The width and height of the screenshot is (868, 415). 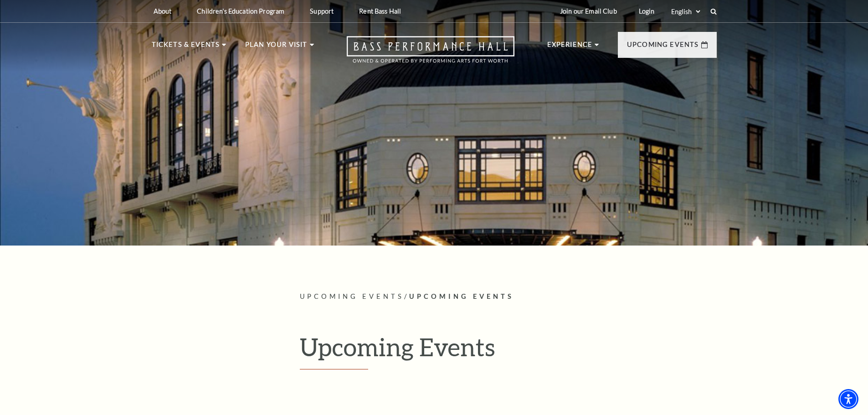 What do you see at coordinates (276, 48) in the screenshot?
I see `p: Plan Your Visit` at bounding box center [276, 48].